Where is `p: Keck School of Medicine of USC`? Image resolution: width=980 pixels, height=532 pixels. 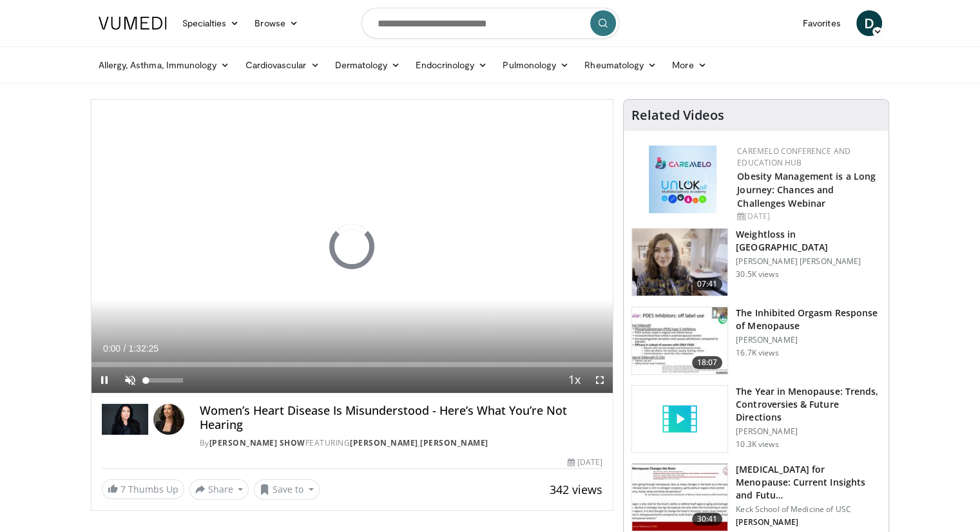
p: Keck School of Medicine of USC is located at coordinates (808, 510).